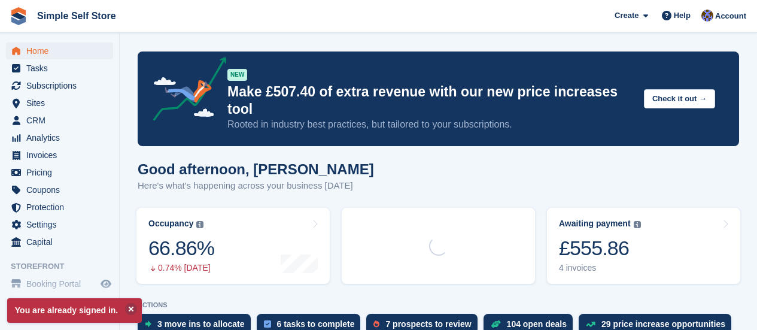 This screenshot has height=330, width=757. I want to click on span: Subscriptions, so click(62, 86).